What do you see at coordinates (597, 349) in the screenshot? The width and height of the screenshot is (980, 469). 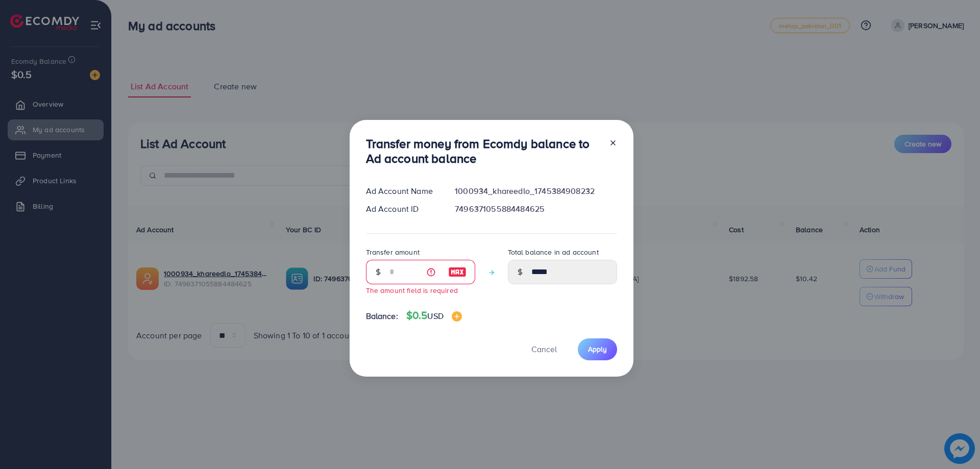 I see `span: Apply` at bounding box center [597, 349].